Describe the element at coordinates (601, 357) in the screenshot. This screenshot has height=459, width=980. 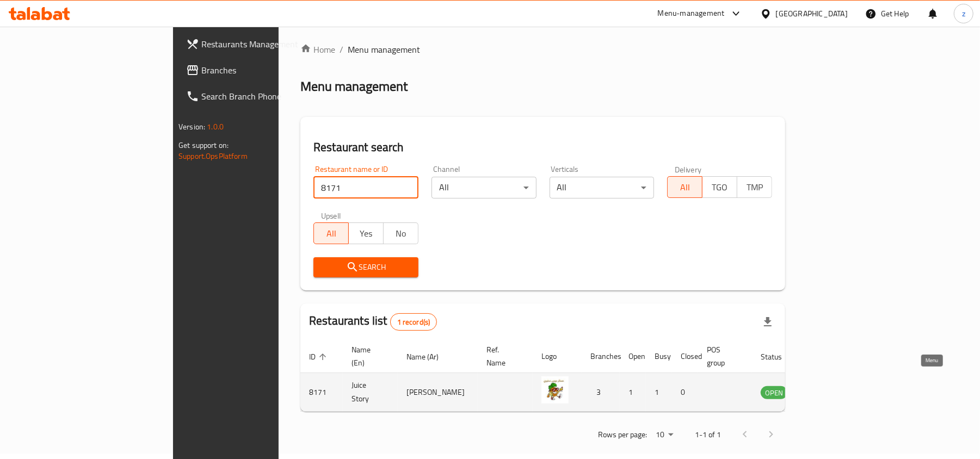
I see `th: Branches` at that location.